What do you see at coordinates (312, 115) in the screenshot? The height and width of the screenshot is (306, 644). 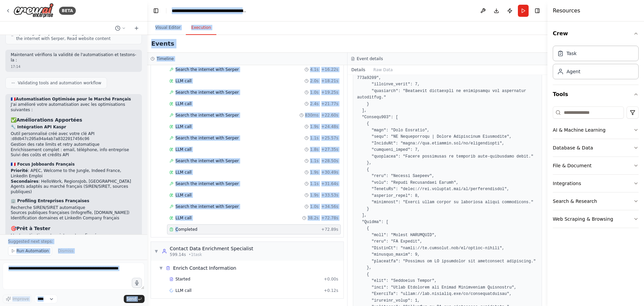 I see `span: 830ms` at bounding box center [312, 115].